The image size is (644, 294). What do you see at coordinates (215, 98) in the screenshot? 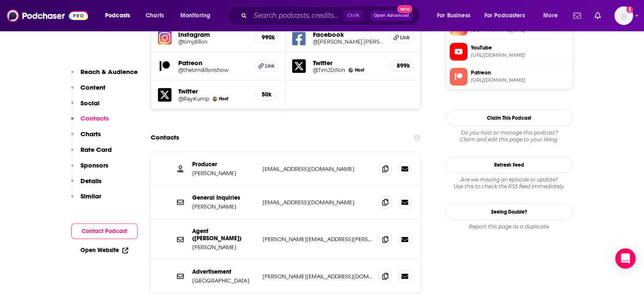
I see `a: Ray Kump` at bounding box center [215, 98].